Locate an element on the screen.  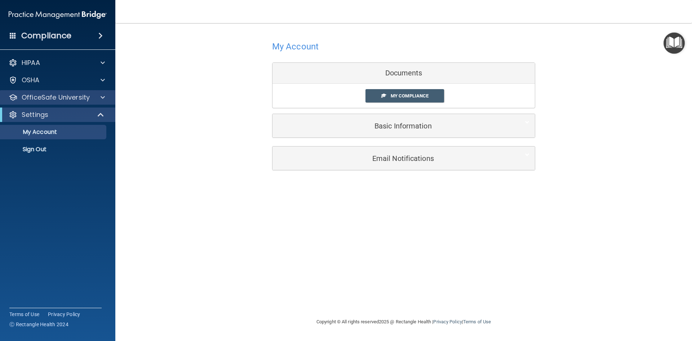
span: Ⓒ Rectangle Health 2024 is located at coordinates (39, 324).